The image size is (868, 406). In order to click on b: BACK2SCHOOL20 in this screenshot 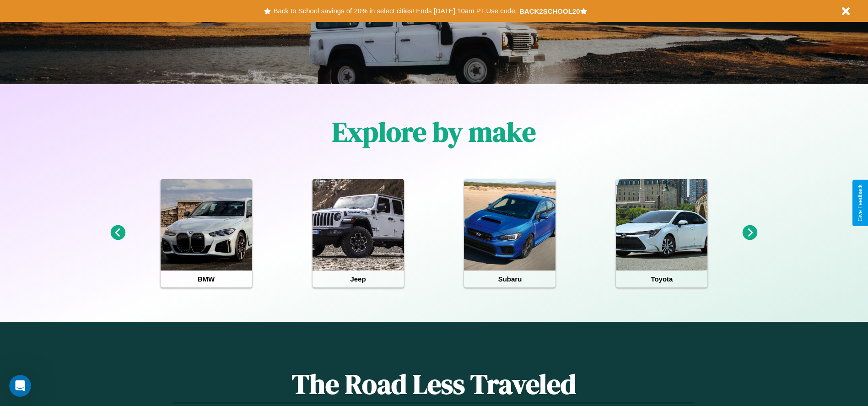, I will do `click(550, 11)`.